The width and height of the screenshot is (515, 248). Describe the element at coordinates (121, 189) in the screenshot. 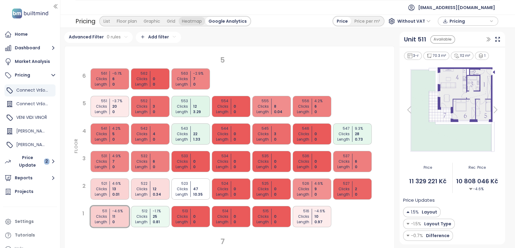

I see `div: 13` at that location.